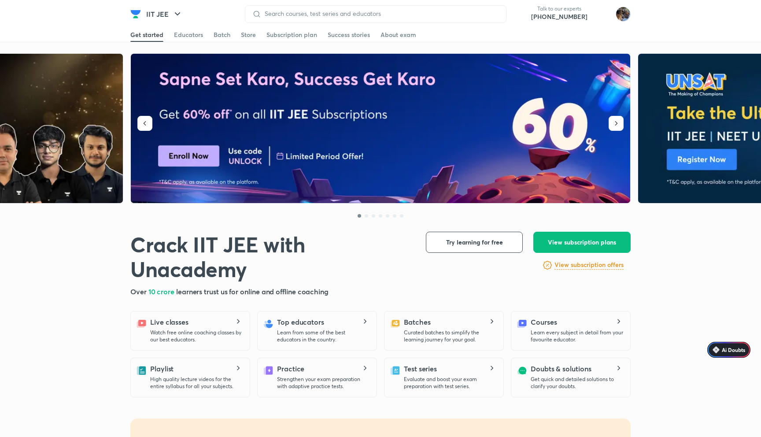 The height and width of the screenshot is (437, 761). What do you see at coordinates (147, 35) in the screenshot?
I see `a: Get started` at bounding box center [147, 35].